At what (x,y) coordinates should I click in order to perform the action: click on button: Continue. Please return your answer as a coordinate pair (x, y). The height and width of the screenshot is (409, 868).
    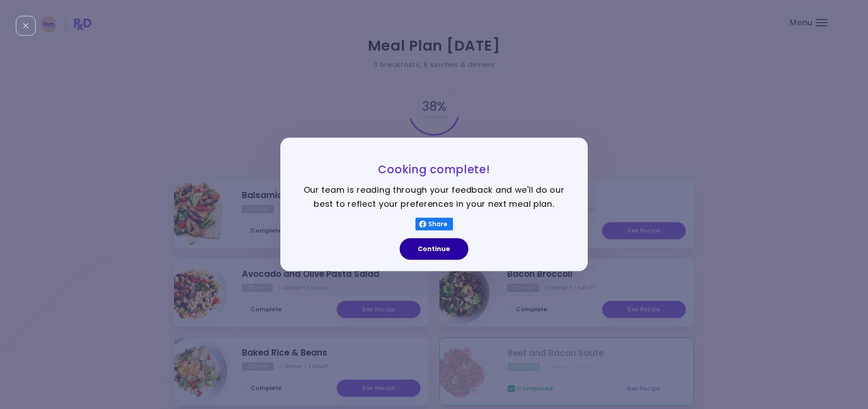
    Looking at the image, I should click on (434, 249).